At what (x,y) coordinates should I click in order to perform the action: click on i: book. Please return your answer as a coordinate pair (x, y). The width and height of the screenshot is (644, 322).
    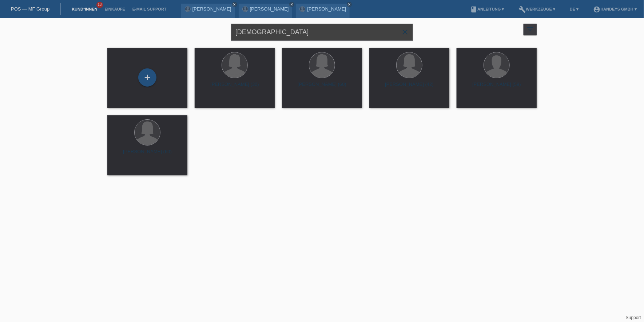
    Looking at the image, I should click on (474, 9).